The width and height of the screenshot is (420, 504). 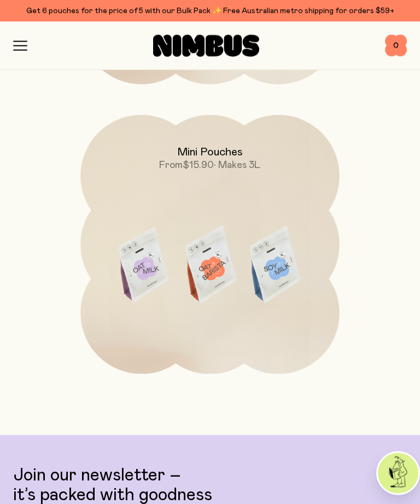 What do you see at coordinates (398, 473) in the screenshot?
I see `img: agent` at bounding box center [398, 473].